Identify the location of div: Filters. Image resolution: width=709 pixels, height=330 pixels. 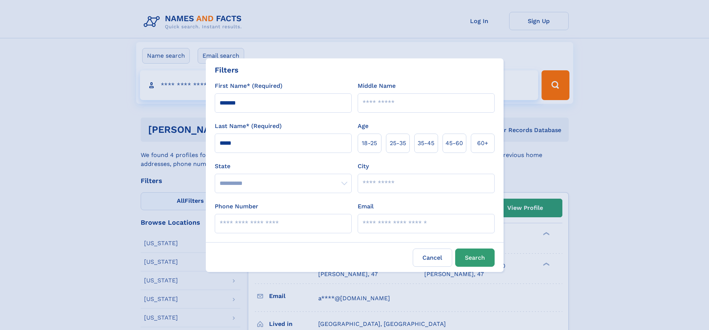
(227, 70).